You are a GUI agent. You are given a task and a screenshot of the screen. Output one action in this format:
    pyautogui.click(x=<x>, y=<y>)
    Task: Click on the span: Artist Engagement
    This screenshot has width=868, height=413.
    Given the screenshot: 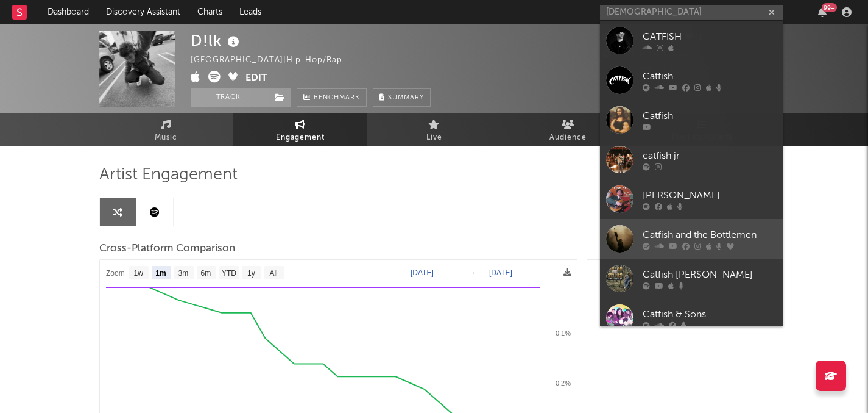 What is the action you would take?
    pyautogui.click(x=168, y=175)
    